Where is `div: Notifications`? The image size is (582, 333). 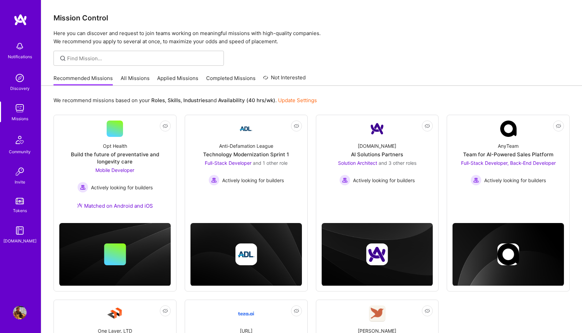 div: Notifications is located at coordinates (20, 57).